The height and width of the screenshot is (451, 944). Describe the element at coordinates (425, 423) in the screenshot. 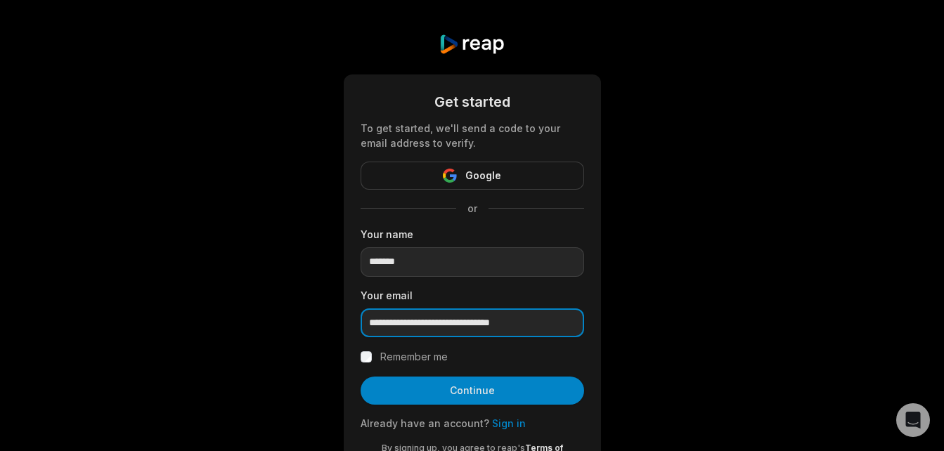

I see `span: Already have an account?` at that location.